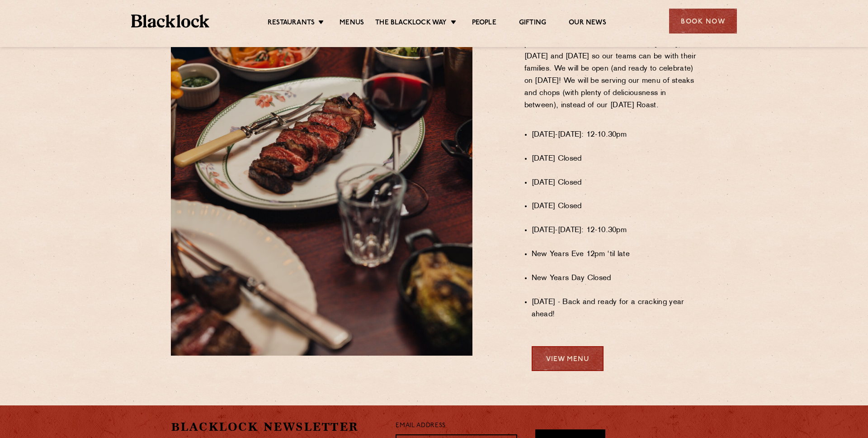 The height and width of the screenshot is (438, 868). What do you see at coordinates (170, 21) in the screenshot?
I see `img: BL_Textured_Logo-footer-cropped.svg` at bounding box center [170, 21].